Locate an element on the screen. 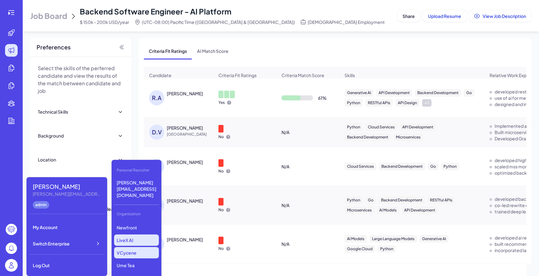 The image size is (539, 276). span: Upload Resume is located at coordinates (444, 16).